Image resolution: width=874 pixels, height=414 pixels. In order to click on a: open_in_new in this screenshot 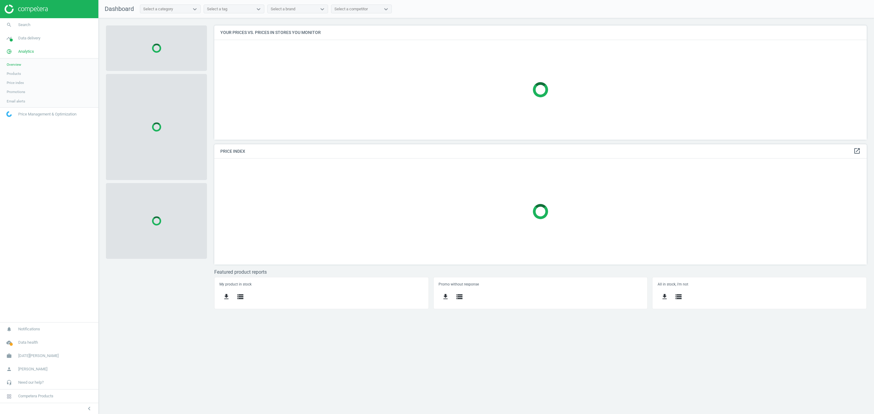, I will do `click(857, 151)`.